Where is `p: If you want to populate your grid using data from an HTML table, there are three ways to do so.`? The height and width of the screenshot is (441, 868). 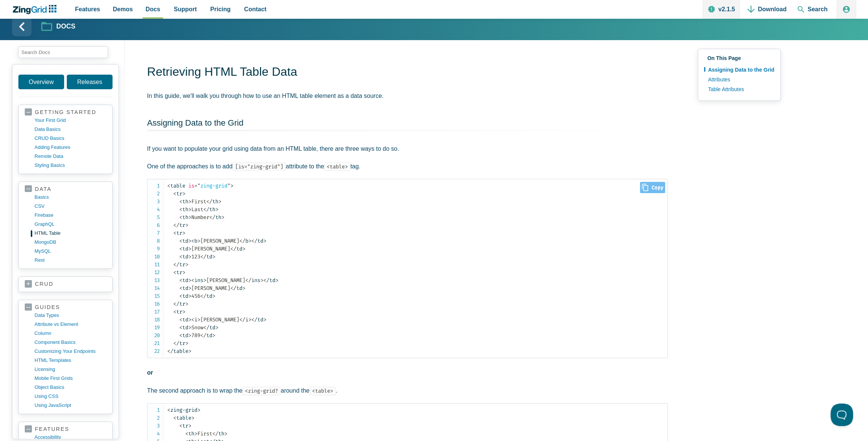 p: If you want to populate your grid using data from an HTML table, there are three ways to do so. is located at coordinates (407, 149).